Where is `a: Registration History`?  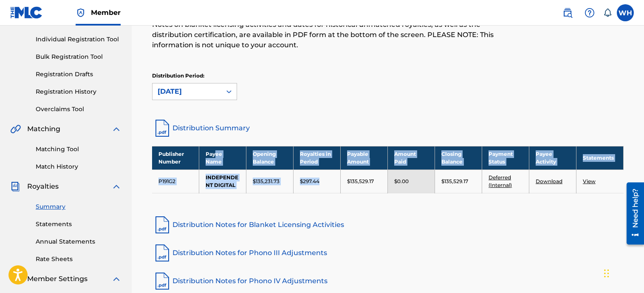 a: Registration History is located at coordinates (79, 91).